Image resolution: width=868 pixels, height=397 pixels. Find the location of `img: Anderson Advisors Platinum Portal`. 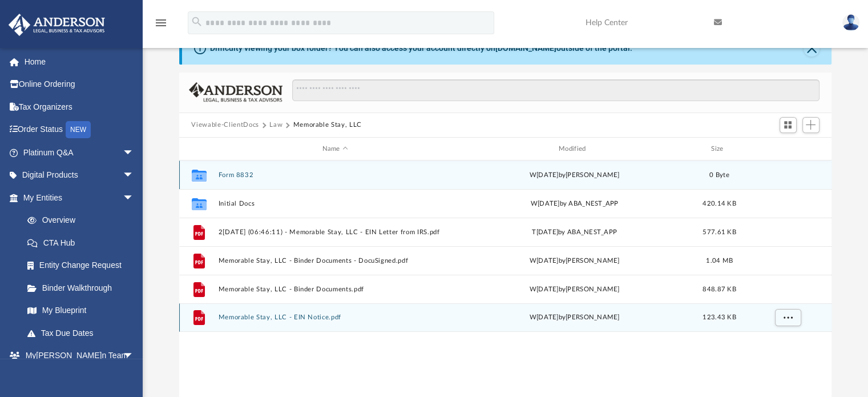

img: Anderson Advisors Platinum Portal is located at coordinates (56, 24).